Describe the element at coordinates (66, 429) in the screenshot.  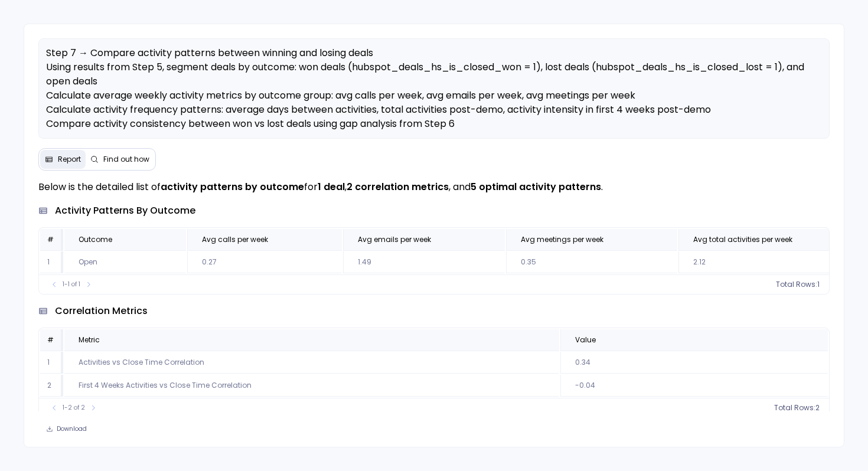
I see `button: Download` at that location.